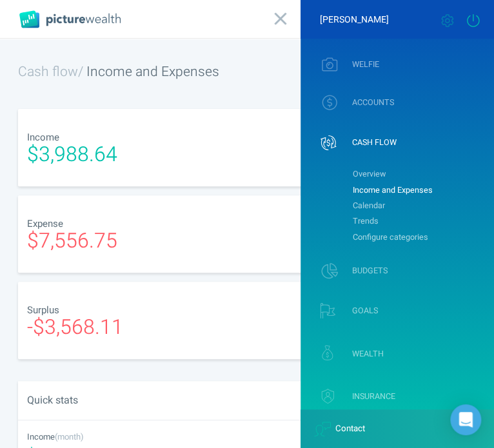 Image resolution: width=494 pixels, height=448 pixels. Describe the element at coordinates (374, 397) in the screenshot. I see `span: INSURANCE` at that location.